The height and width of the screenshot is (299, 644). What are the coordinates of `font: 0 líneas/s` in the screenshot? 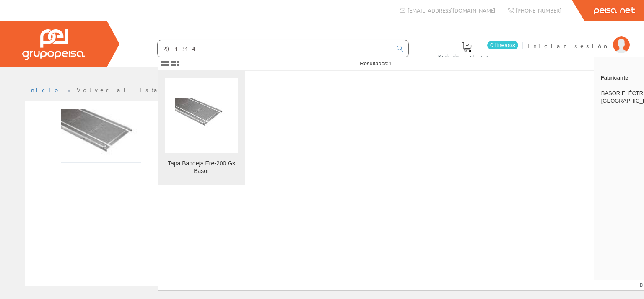 It's located at (503, 45).